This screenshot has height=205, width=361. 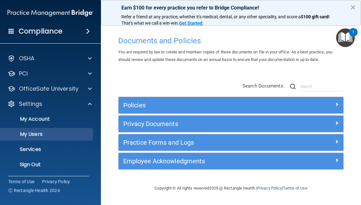 What do you see at coordinates (50, 89) in the screenshot?
I see `a: OfficeSafe University` at bounding box center [50, 89].